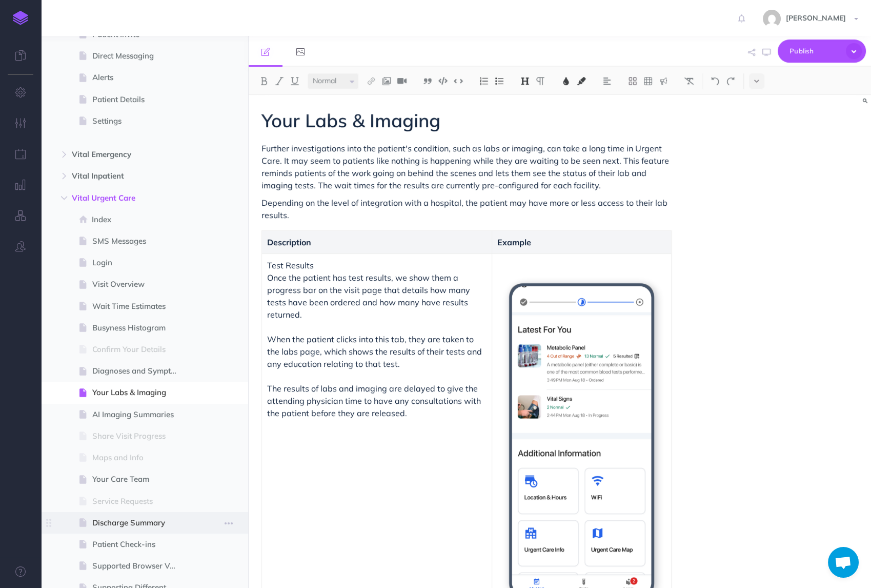 This screenshot has height=588, width=871. What do you see at coordinates (279, 81) in the screenshot?
I see `img: Italic button` at bounding box center [279, 81].